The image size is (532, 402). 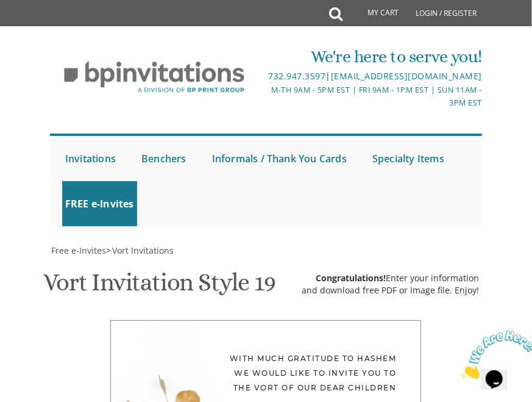 I want to click on span: Congratulations!, so click(x=351, y=278).